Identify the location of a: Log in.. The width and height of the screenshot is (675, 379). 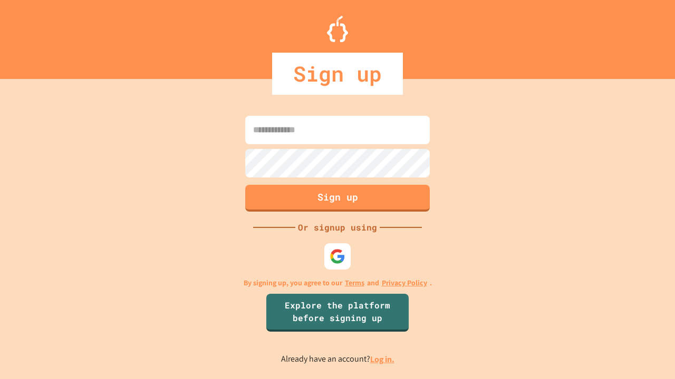
(382, 359).